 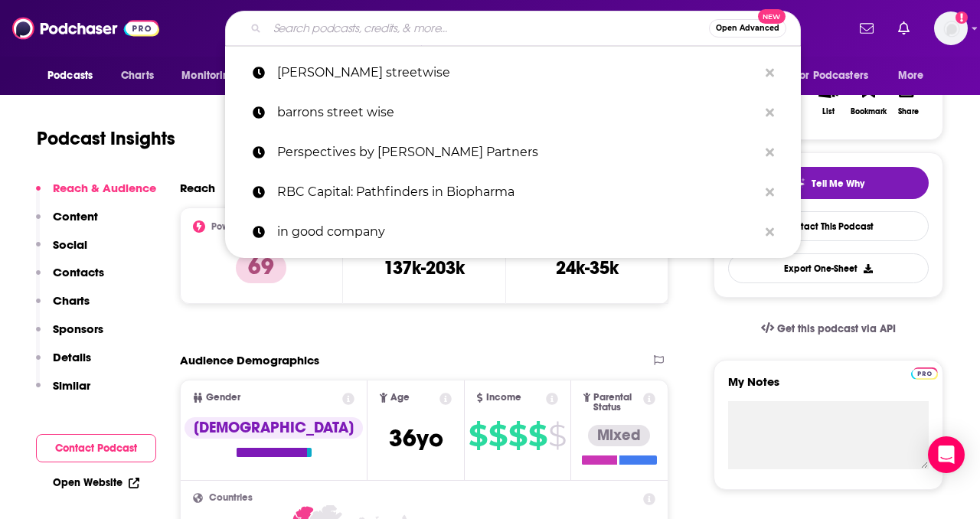 I want to click on button: Share, so click(x=909, y=98).